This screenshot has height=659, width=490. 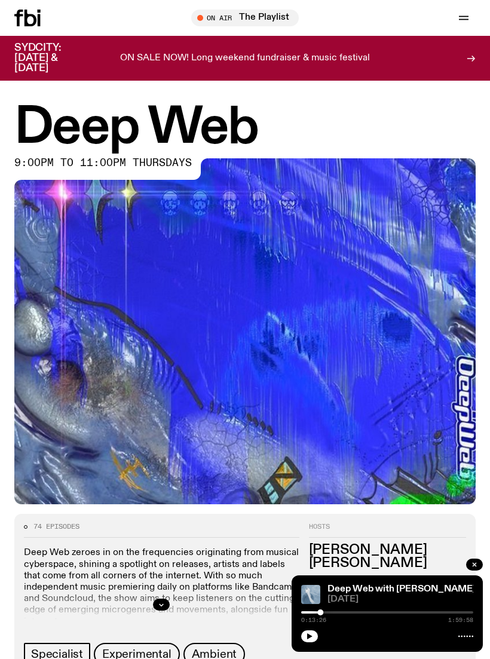 What do you see at coordinates (103, 163) in the screenshot?
I see `span: 9:00pm to 11:00pm thursdays` at bounding box center [103, 163].